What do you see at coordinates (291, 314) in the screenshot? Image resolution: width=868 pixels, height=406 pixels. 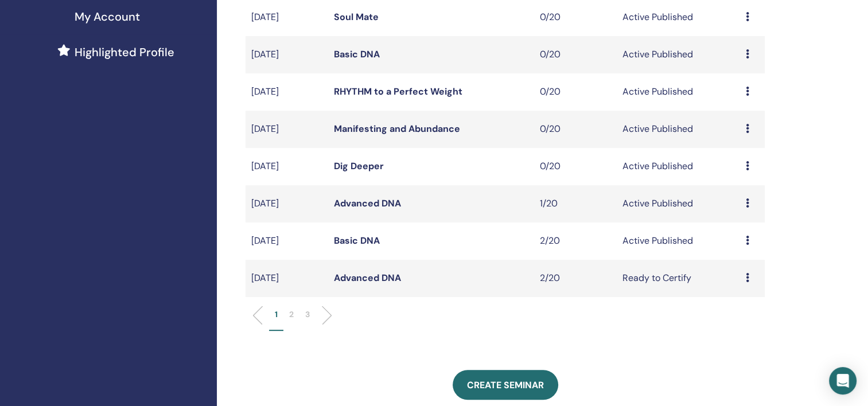 I see `p: 2` at bounding box center [291, 314].